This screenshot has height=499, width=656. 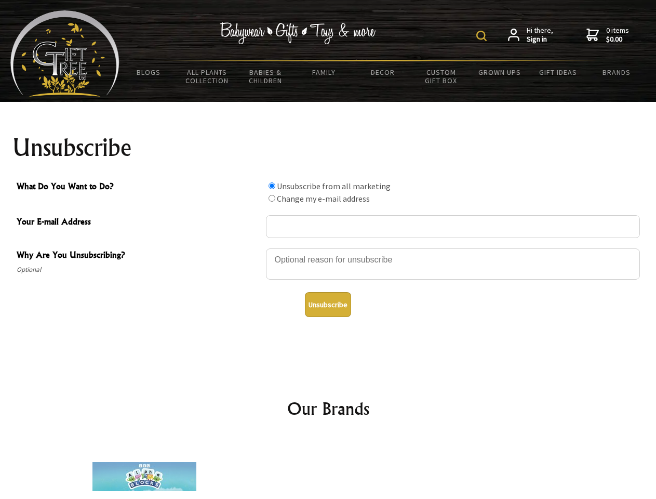 I want to click on a: 0 items$0.00, so click(x=608, y=35).